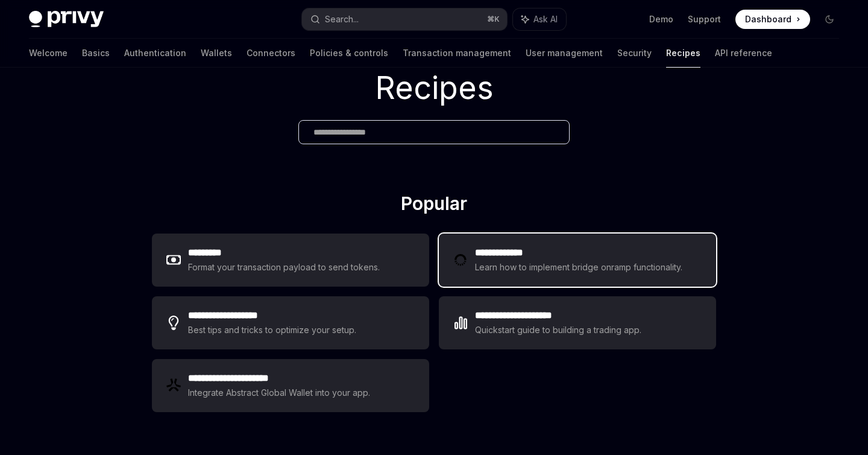 The height and width of the screenshot is (455, 868). I want to click on div: Integrate Abstract Global Wallet into your app., so click(280, 393).